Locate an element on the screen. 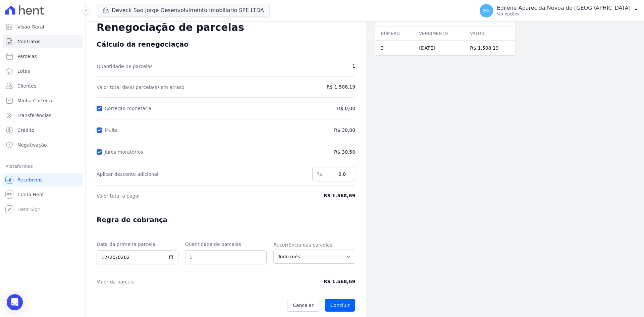 The width and height of the screenshot is (644, 317). a: Lotes is located at coordinates (43, 71).